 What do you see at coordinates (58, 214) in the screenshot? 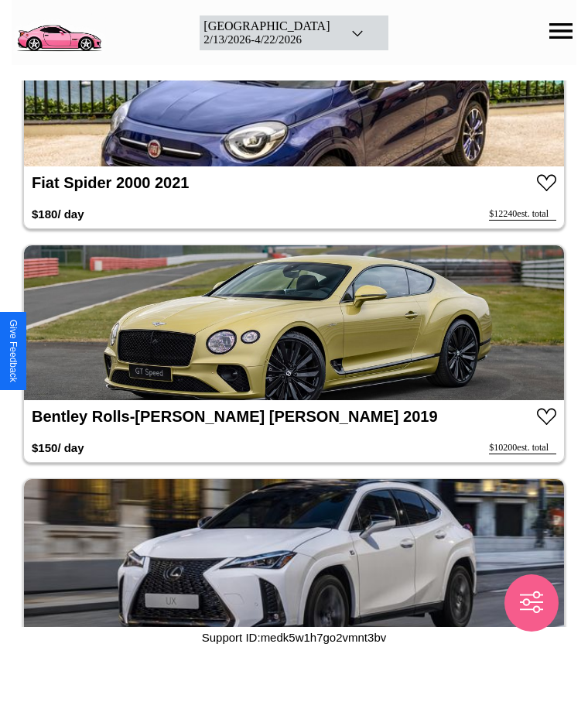
I see `h3: $ 180 / day` at bounding box center [58, 214].